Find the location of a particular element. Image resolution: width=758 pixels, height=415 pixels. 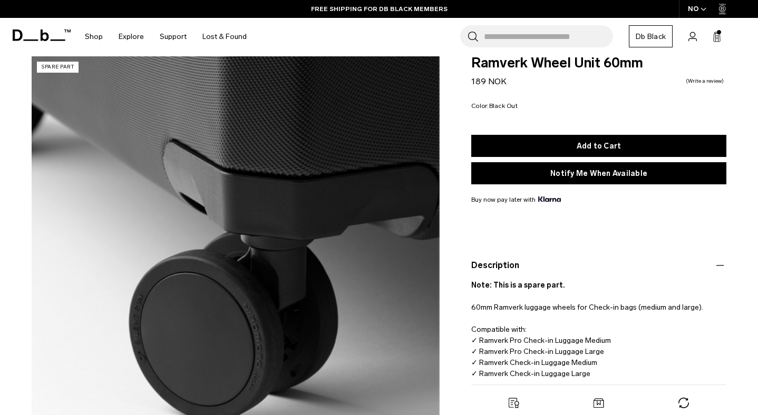

p: 60mm Ramverk luggage wheels for Check-in bags (medium and large). Compatible with: ✓ Ramverk Pro ... is located at coordinates (599, 326).